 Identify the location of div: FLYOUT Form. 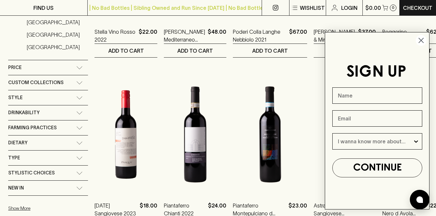
(377, 121).